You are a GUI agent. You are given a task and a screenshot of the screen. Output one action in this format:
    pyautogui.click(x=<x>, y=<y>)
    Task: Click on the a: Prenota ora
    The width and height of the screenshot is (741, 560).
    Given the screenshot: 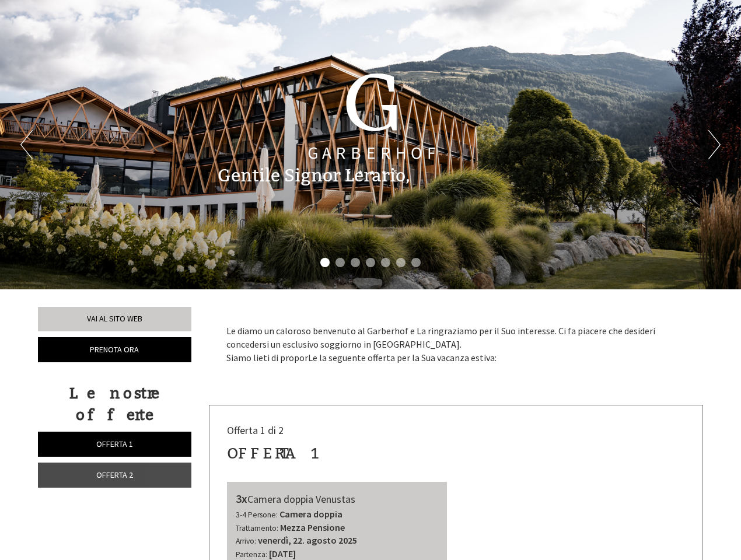 What is the action you would take?
    pyautogui.click(x=114, y=349)
    